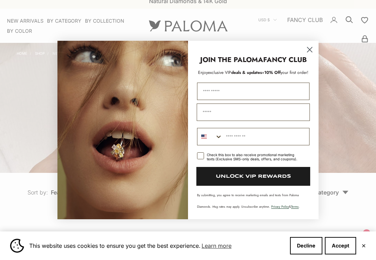  Describe the element at coordinates (253, 200) in the screenshot. I see `p: By submitting, you agree to receive marketing emails and texts from Paloma Diamonds. Msg rates ma...` at that location.